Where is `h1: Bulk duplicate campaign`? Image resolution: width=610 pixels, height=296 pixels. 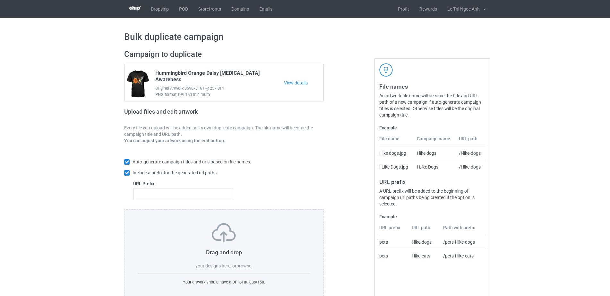
h1: Bulk duplicate campaign is located at coordinates (305, 37).